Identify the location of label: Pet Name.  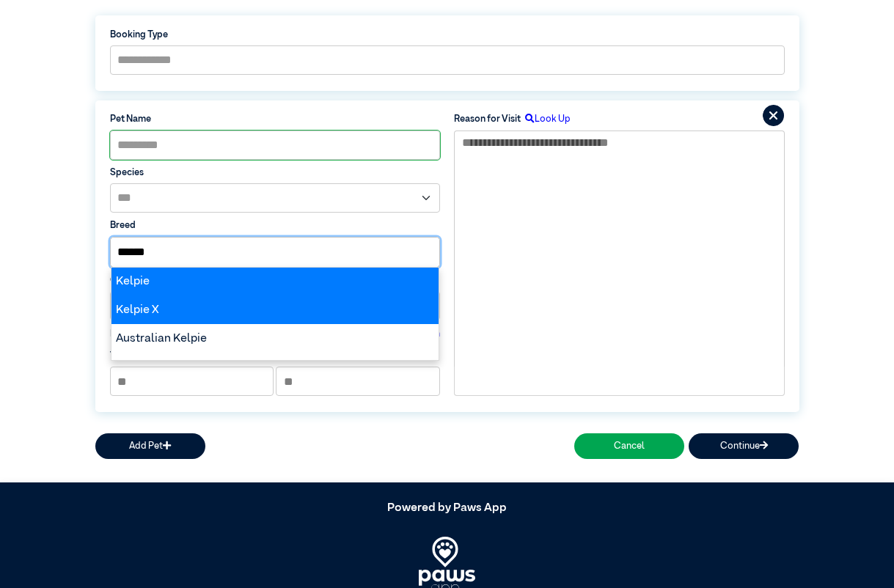
(275, 119).